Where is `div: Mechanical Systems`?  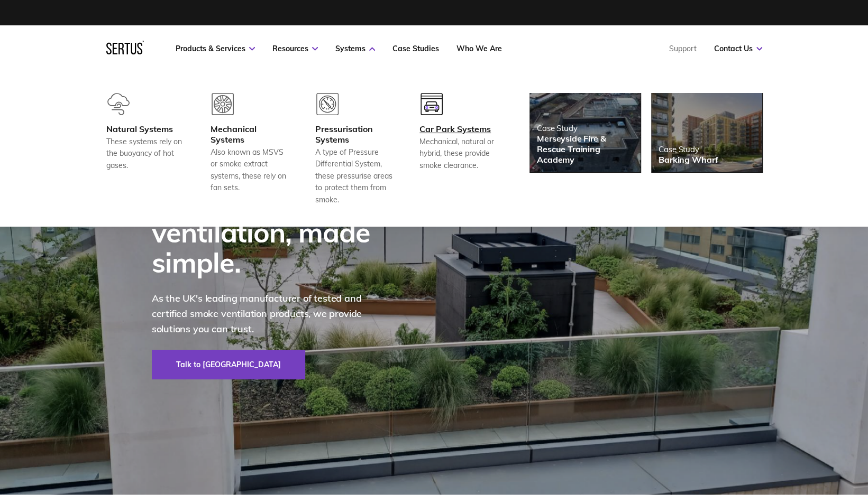 div: Mechanical Systems is located at coordinates (249, 135).